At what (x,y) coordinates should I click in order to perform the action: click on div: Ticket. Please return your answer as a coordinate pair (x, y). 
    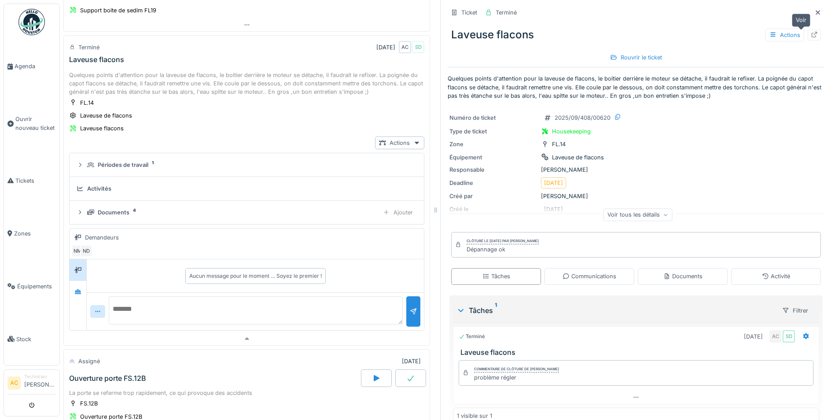
    Looking at the image, I should click on (469, 12).